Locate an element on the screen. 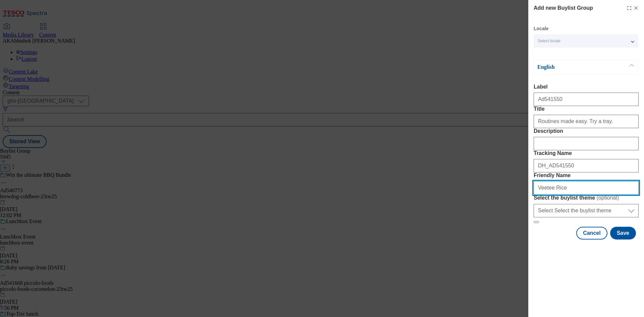 The image size is (644, 317). label: Label is located at coordinates (586, 87).